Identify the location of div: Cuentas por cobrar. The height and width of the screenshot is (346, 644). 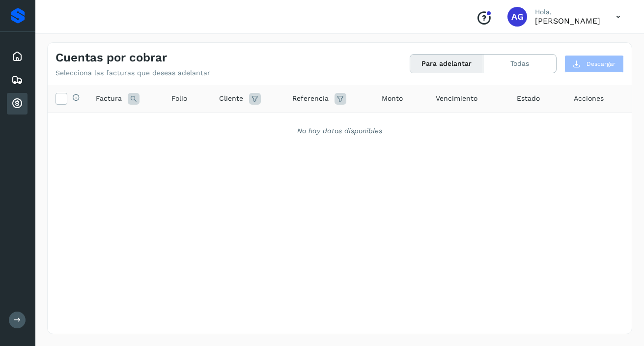
(17, 104).